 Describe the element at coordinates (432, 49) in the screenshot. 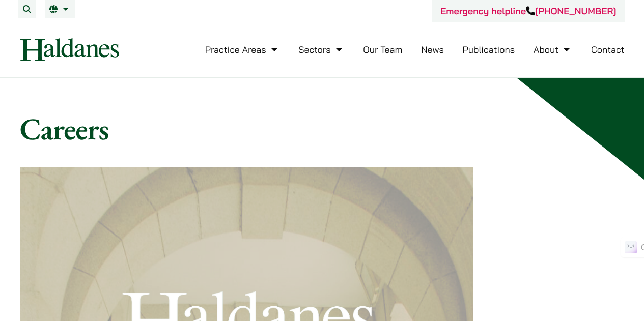

I see `a: News` at that location.